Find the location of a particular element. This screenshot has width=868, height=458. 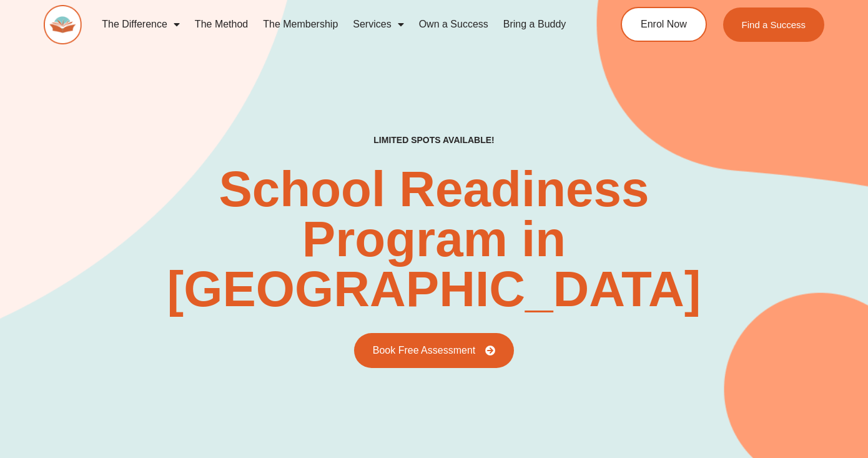

a: Services is located at coordinates (378, 24).